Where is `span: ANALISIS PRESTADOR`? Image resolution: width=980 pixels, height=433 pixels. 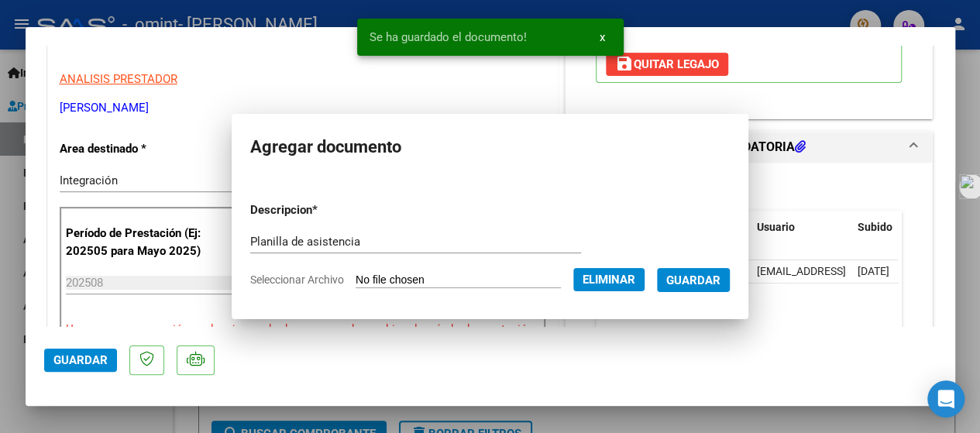
span: ANALISIS PRESTADOR is located at coordinates (118, 79).